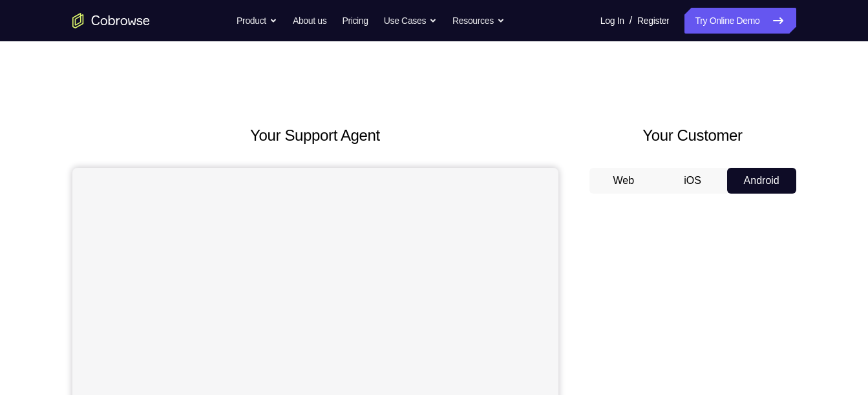  What do you see at coordinates (257, 21) in the screenshot?
I see `button: Product` at bounding box center [257, 21].